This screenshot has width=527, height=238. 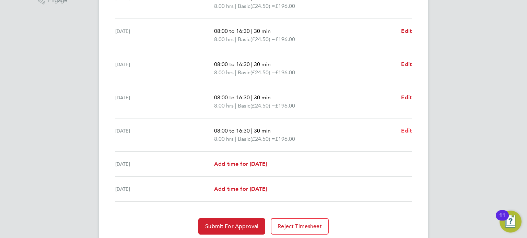 What do you see at coordinates (299, 227) in the screenshot?
I see `button: Reject Timesheet` at bounding box center [299, 227].